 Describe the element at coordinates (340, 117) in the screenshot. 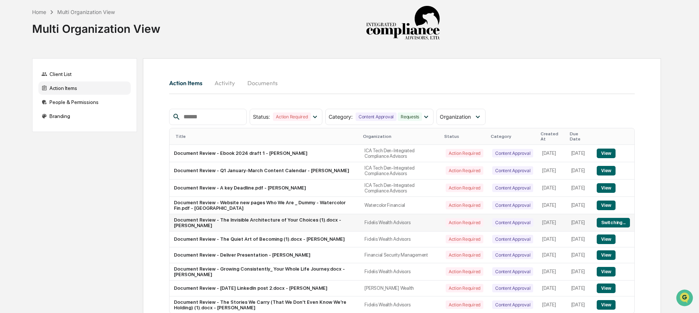

I see `span: Category :` at that location.